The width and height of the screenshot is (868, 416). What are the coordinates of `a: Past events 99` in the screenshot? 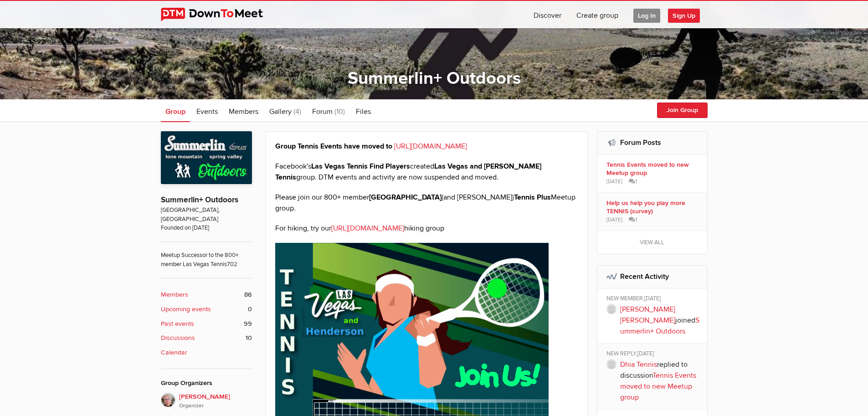 It's located at (207, 323).